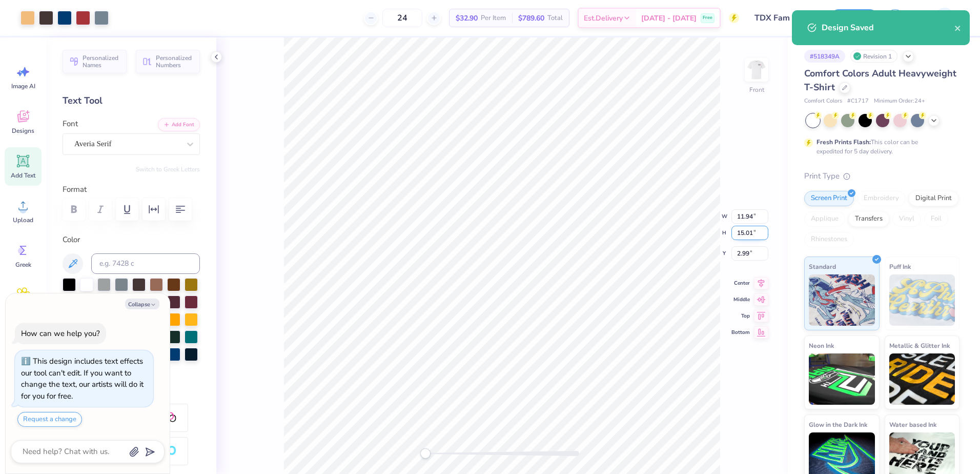  I want to click on input: Untitled Design, so click(784, 18).